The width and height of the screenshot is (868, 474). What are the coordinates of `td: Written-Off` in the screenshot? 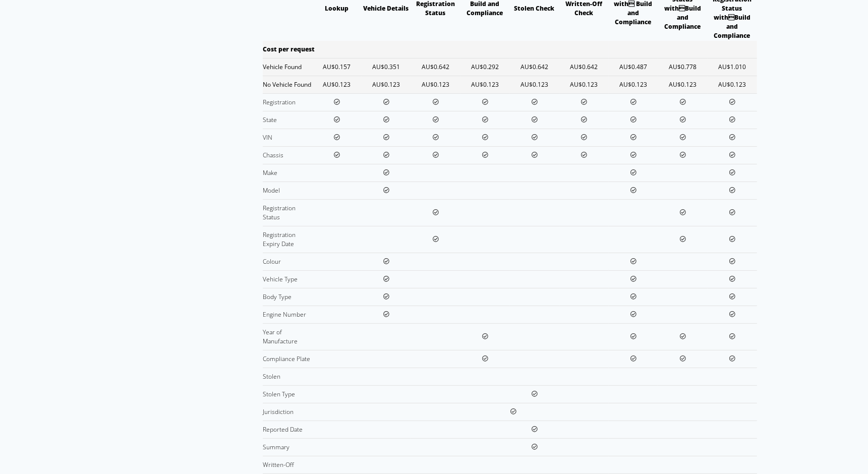 It's located at (288, 465).